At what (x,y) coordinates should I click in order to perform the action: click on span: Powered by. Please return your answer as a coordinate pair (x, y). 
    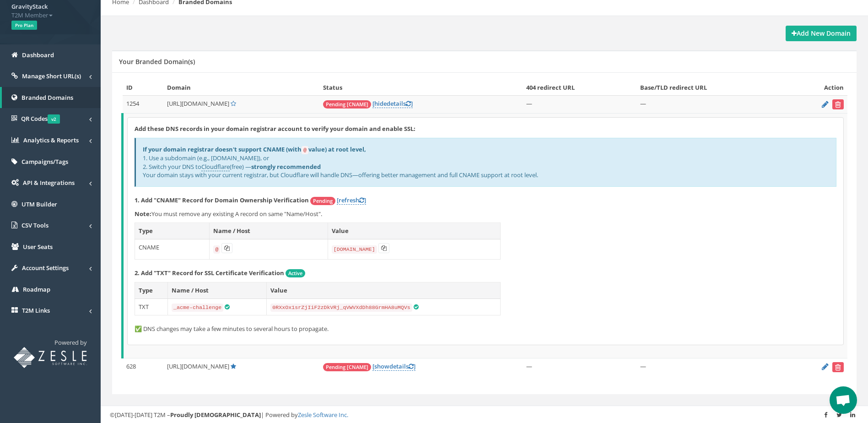
    Looking at the image, I should click on (71, 342).